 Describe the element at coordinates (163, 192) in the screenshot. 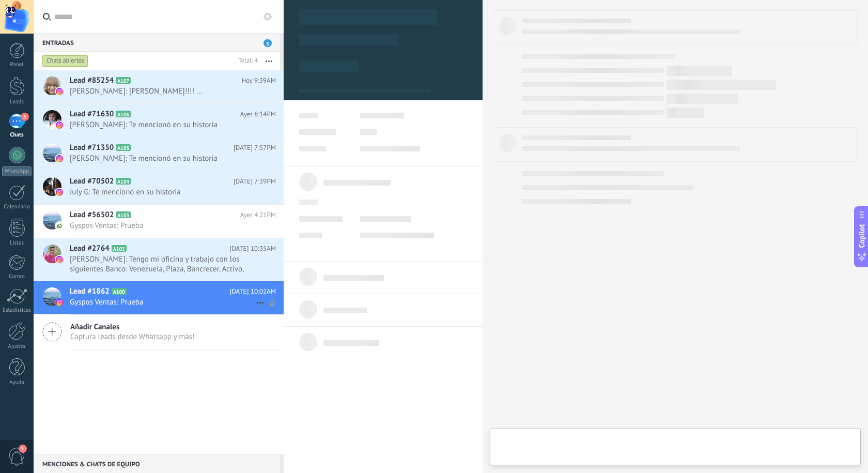

I see `span: July G: Te mencionó en su historia` at that location.